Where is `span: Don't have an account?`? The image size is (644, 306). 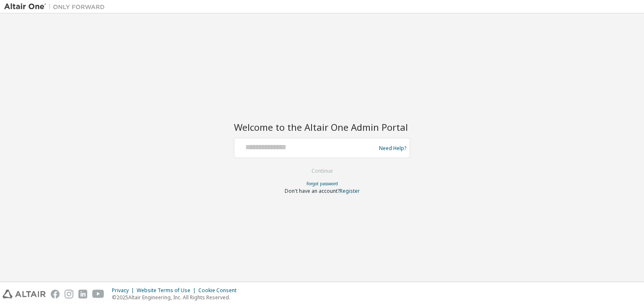 span: Don't have an account? is located at coordinates (312, 191).